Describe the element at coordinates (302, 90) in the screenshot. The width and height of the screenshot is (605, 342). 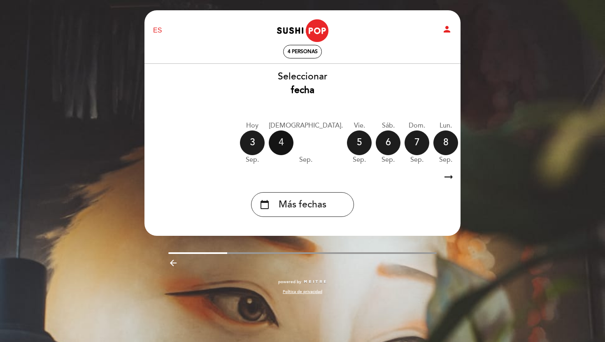
I see `b: fecha` at that location.